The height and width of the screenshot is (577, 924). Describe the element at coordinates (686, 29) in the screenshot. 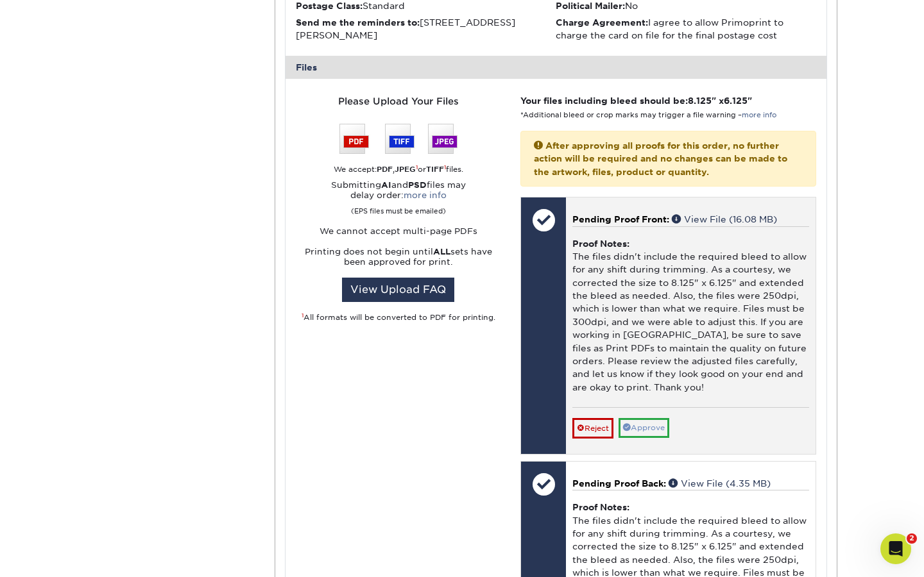

I see `li: I agree to allow Primoprint to charge the card on file for the final postage cost` at that location.